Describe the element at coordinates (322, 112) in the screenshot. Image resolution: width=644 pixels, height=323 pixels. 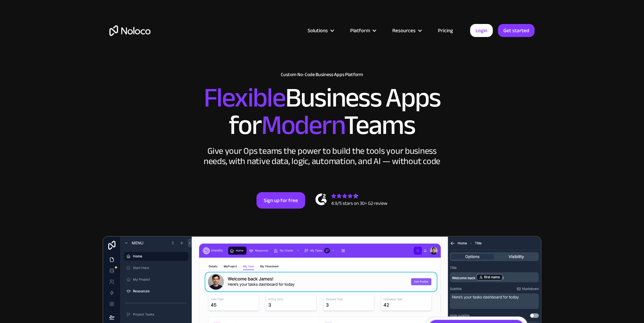
I see `h2: Business Apps for Teams` at that location.